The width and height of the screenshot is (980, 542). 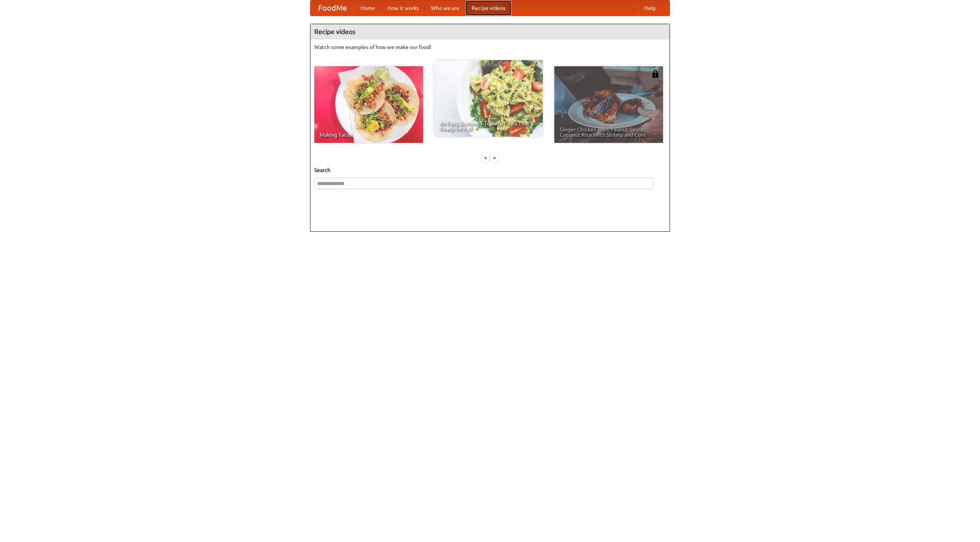 What do you see at coordinates (368, 8) in the screenshot?
I see `a: Home` at bounding box center [368, 8].